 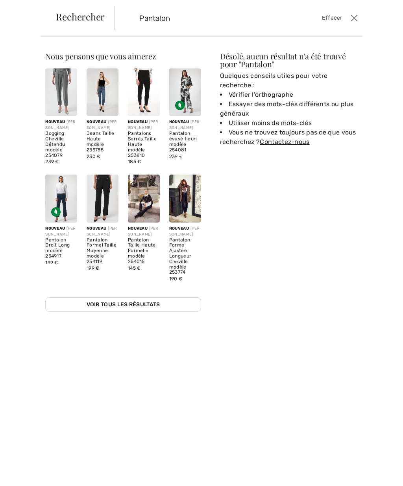 What do you see at coordinates (61, 144) in the screenshot?
I see `div: Jogging Cheville Détendu modèle 254079` at bounding box center [61, 144].